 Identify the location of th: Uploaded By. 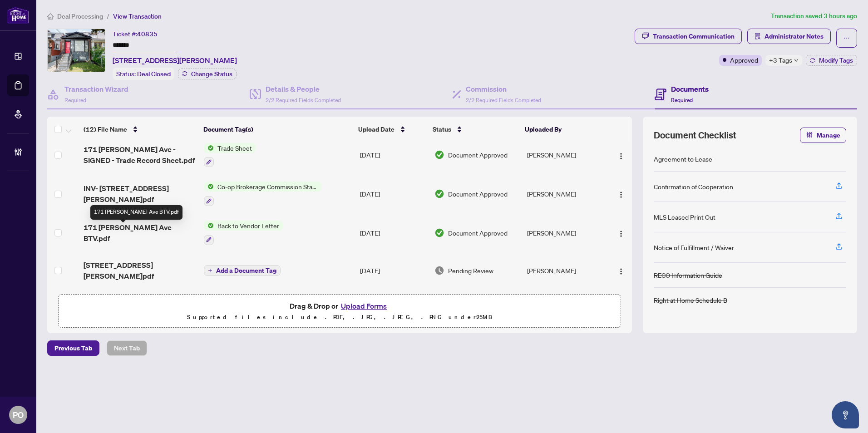
(562, 130).